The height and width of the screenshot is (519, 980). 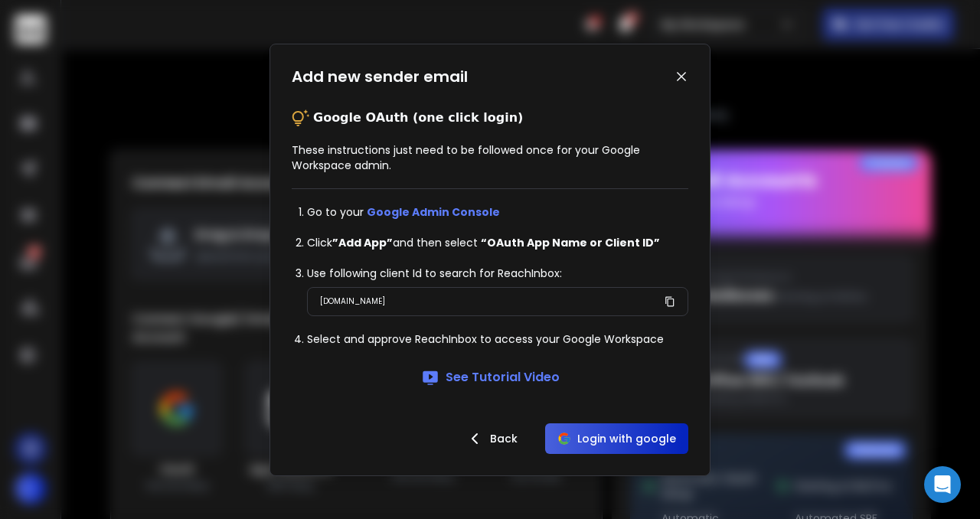 I want to click on li: Click and then select, so click(x=497, y=243).